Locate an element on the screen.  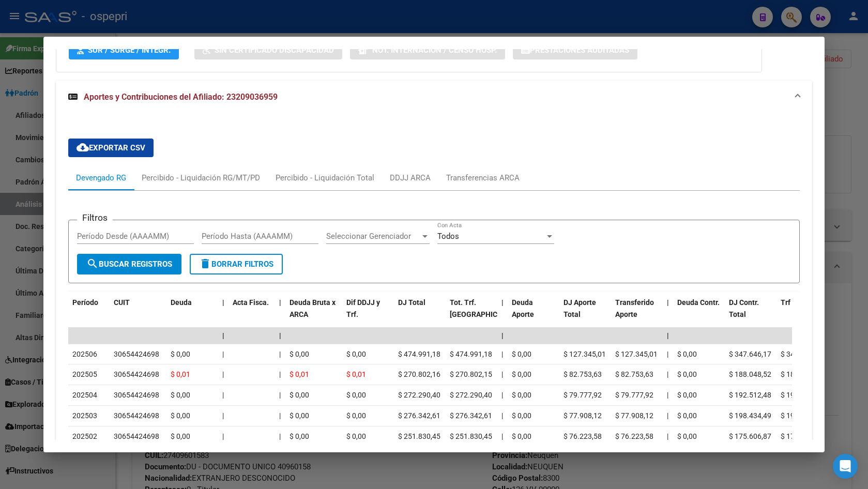
button: Exportar CSV is located at coordinates (110, 148).